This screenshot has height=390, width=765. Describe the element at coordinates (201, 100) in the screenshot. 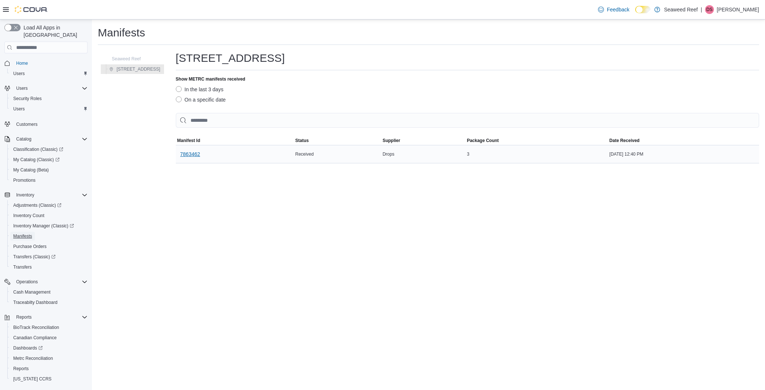

I see `label: On a specific date` at that location.